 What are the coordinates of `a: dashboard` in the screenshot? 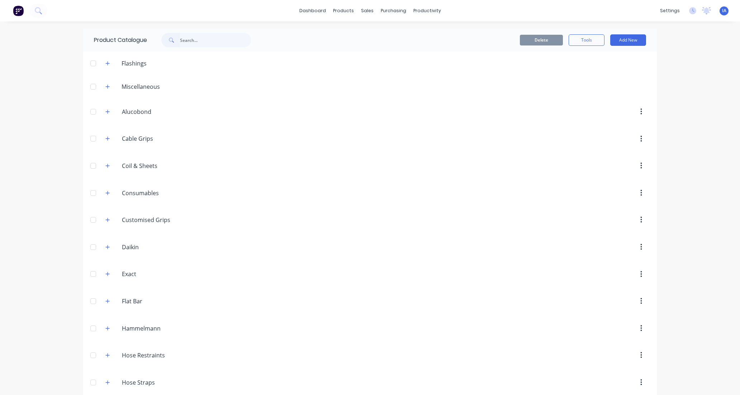 It's located at (313, 11).